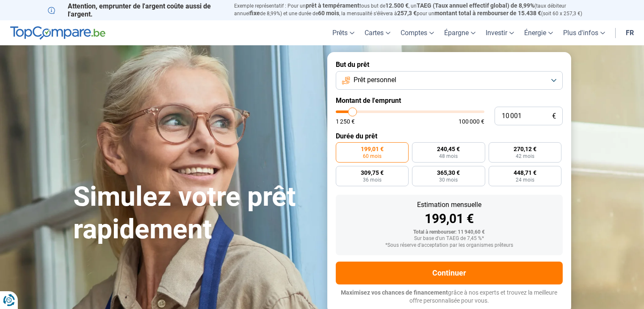 The width and height of the screenshot is (644, 309). I want to click on div: Sur base d'un TAEG de 7,45 %*, so click(449, 239).